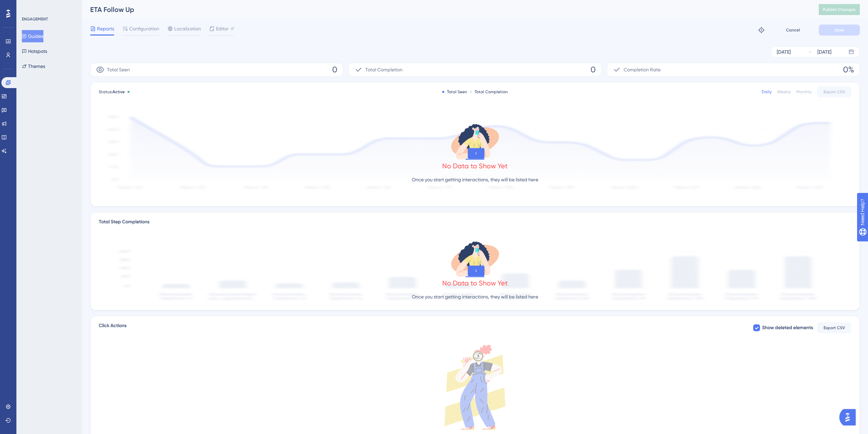 The height and width of the screenshot is (434, 868). Describe the element at coordinates (29, 6) in the screenshot. I see `span: Need Help?` at that location.